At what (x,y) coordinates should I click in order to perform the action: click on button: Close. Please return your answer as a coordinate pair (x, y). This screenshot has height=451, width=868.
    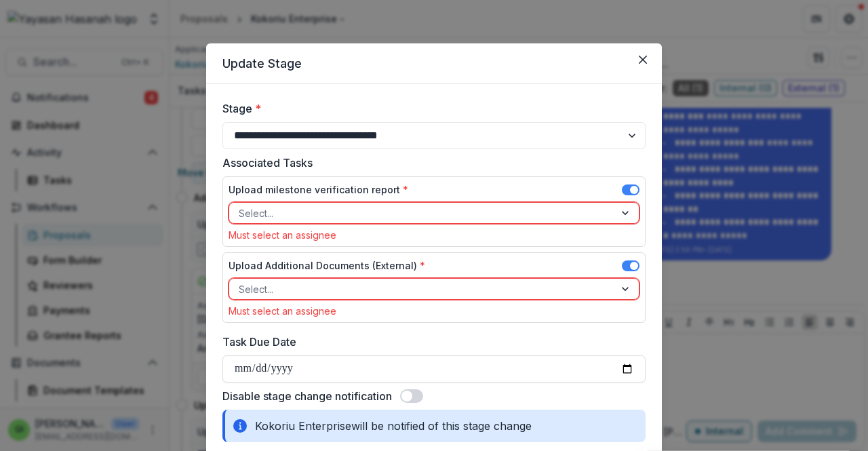
    Looking at the image, I should click on (643, 59).